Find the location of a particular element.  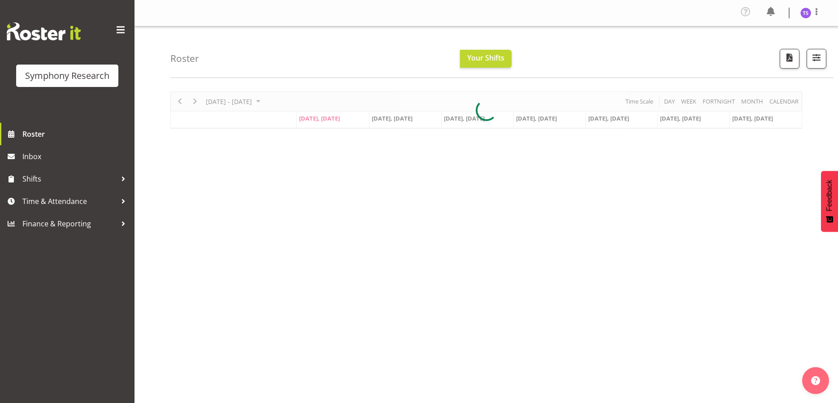

span: Inbox is located at coordinates (76, 156).